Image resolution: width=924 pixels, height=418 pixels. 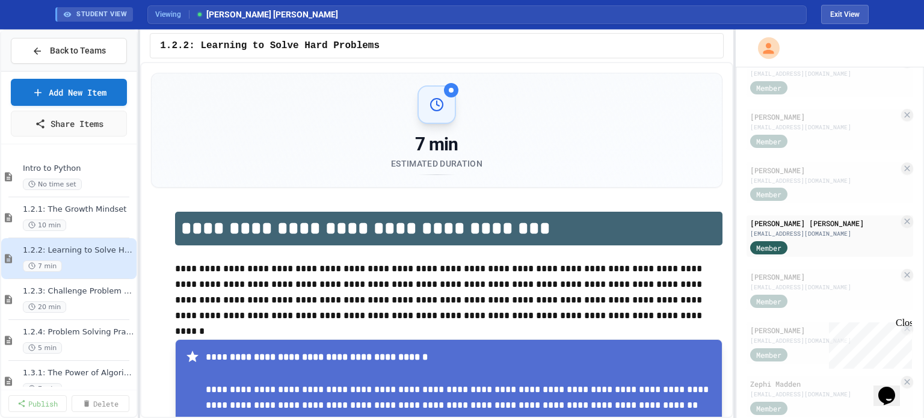 What do you see at coordinates (69, 92) in the screenshot?
I see `a: Add New Item` at bounding box center [69, 92].